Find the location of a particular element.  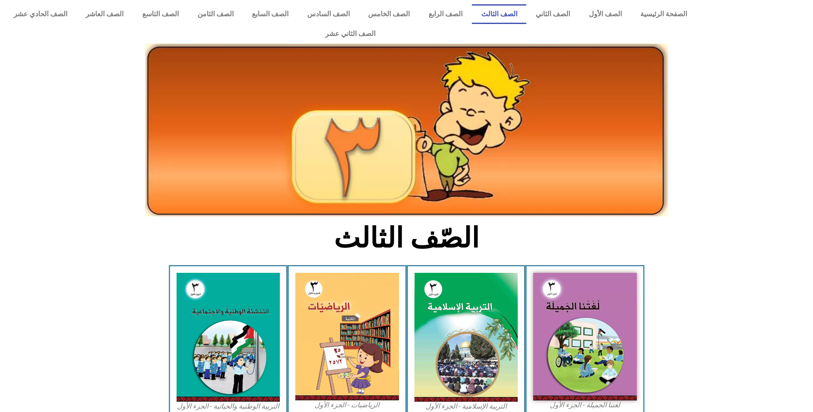

a: الصف الخامس is located at coordinates (389, 14).